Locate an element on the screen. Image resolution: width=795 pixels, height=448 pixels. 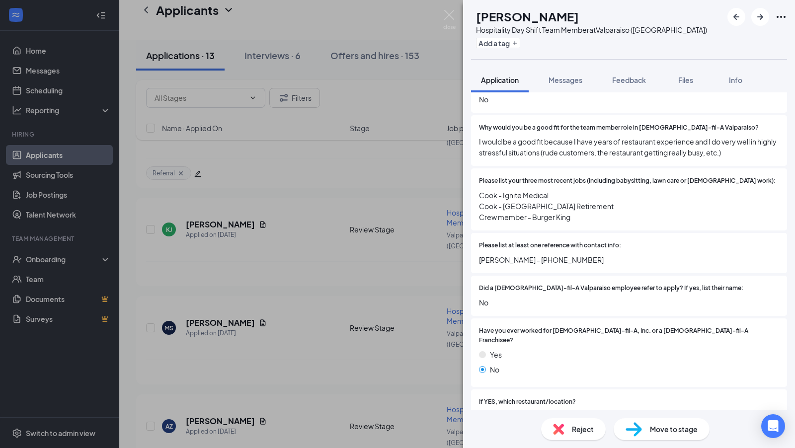
span: Info is located at coordinates (736, 80).